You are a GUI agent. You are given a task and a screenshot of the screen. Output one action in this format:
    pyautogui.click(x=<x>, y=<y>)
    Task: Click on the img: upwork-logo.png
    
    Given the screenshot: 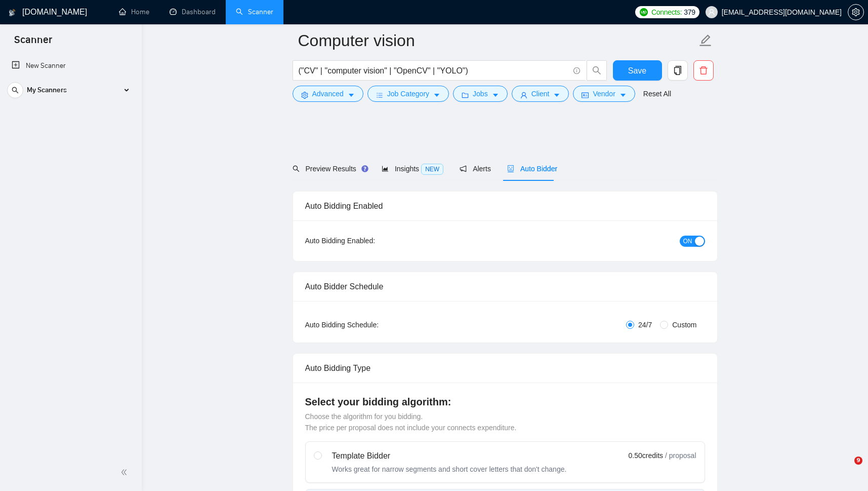 What is the action you would take?
    pyautogui.click(x=643, y=12)
    